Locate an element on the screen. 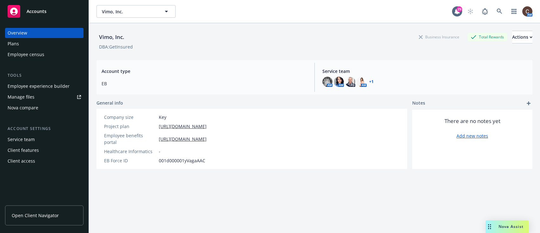 This screenshot has height=233, width=540. span: Key is located at coordinates (163, 117).